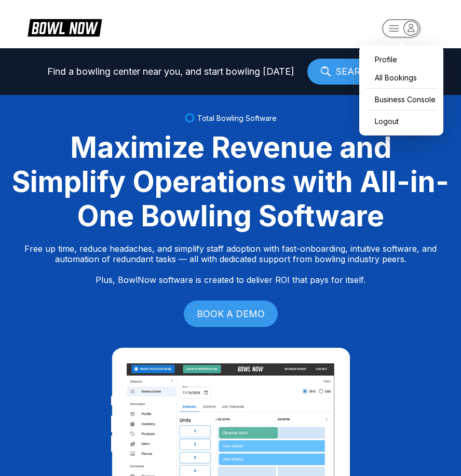 Image resolution: width=461 pixels, height=476 pixels. I want to click on div: Business Console, so click(402, 99).